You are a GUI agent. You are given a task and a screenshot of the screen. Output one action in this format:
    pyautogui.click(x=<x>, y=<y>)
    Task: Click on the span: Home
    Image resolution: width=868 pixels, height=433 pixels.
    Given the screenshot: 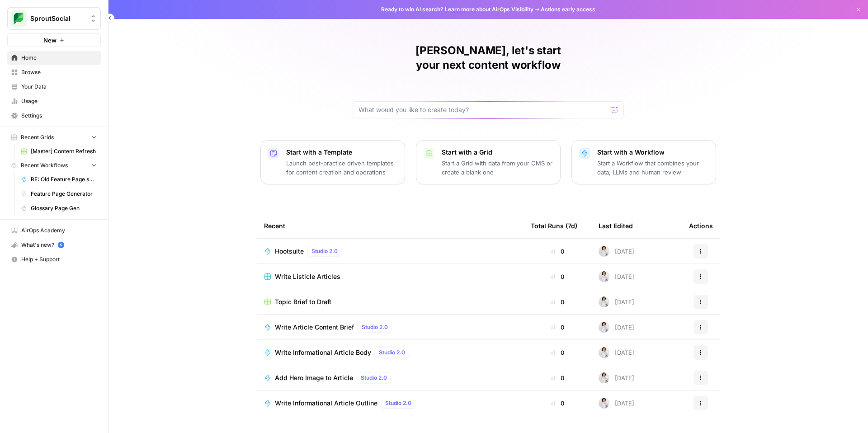 What is the action you would take?
    pyautogui.click(x=59, y=58)
    